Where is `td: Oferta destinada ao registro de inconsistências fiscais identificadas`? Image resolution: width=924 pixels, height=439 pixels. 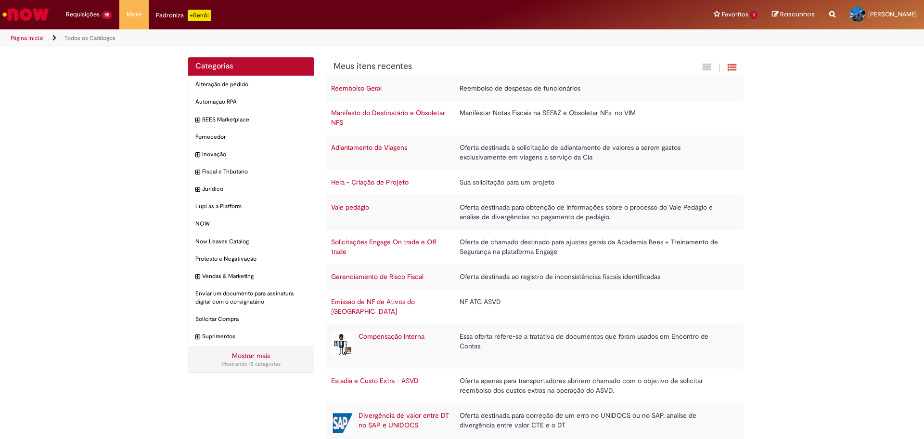
td: Oferta destinada ao registro de inconsistências fiscais identificadas is located at coordinates (595, 277).